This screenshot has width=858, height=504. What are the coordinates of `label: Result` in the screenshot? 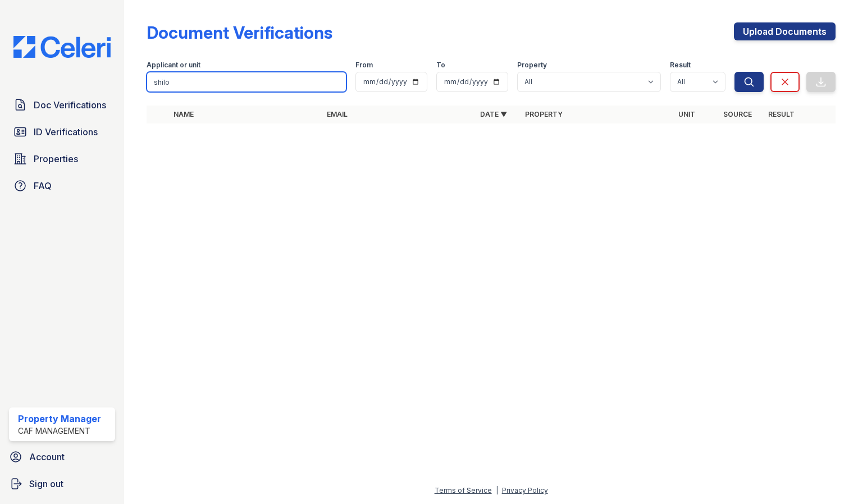 It's located at (680, 65).